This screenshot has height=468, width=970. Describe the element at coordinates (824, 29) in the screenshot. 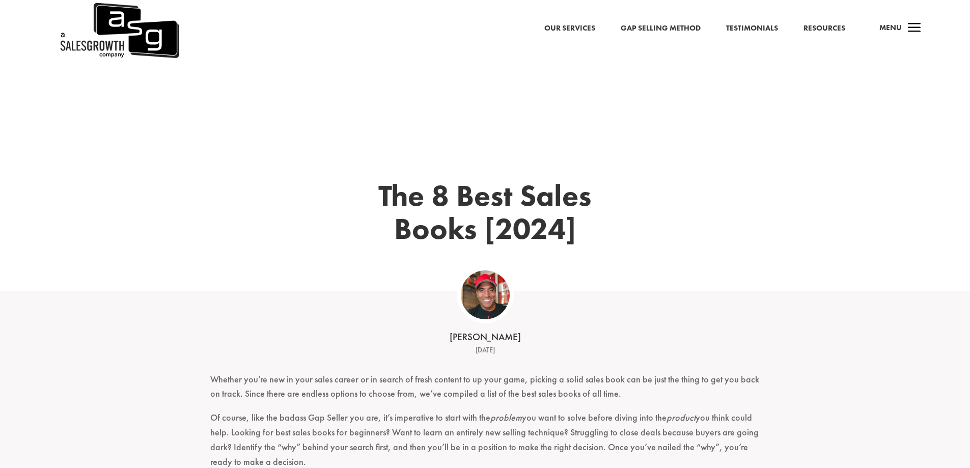

I see `a: Resources` at that location.